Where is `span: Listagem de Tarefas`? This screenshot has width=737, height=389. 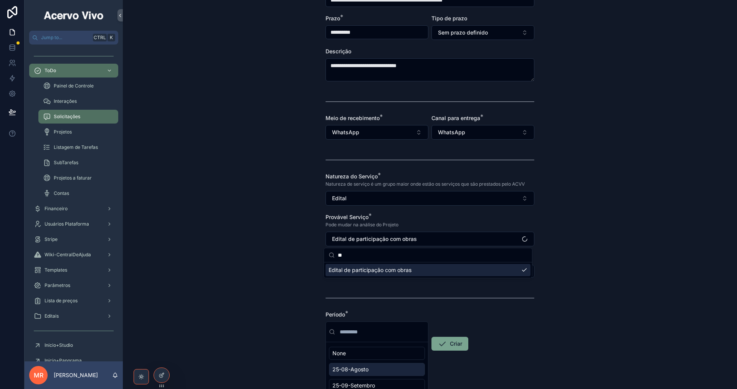 span: Listagem de Tarefas is located at coordinates (76, 147).